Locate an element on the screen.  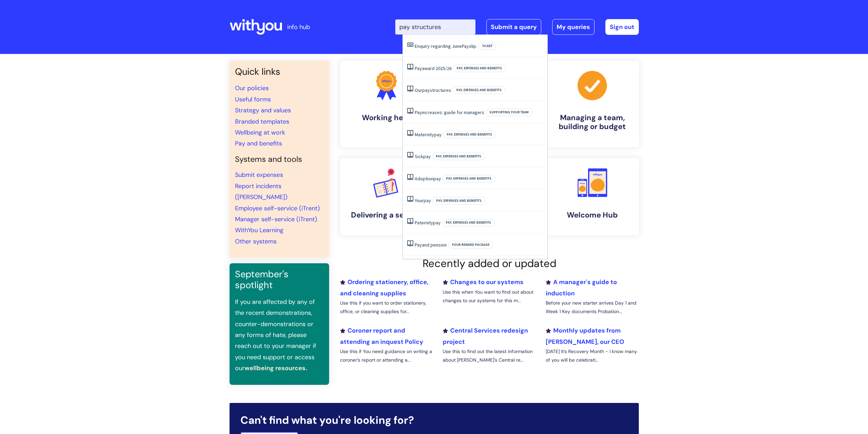
input: Search is located at coordinates (435, 27).